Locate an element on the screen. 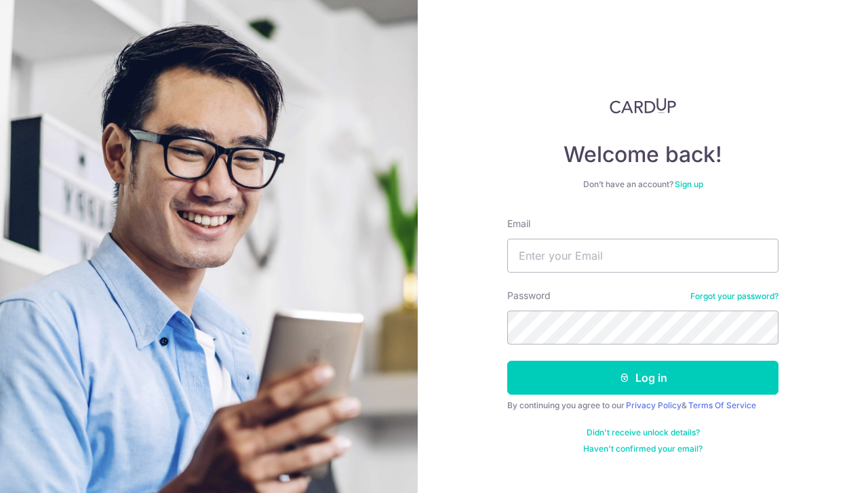 The width and height of the screenshot is (868, 493). a: Sign up is located at coordinates (689, 184).